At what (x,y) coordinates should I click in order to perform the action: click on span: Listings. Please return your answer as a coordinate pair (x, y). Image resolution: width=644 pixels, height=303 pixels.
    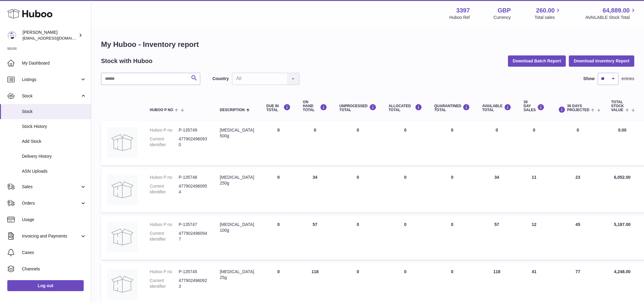
    Looking at the image, I should click on (51, 79).